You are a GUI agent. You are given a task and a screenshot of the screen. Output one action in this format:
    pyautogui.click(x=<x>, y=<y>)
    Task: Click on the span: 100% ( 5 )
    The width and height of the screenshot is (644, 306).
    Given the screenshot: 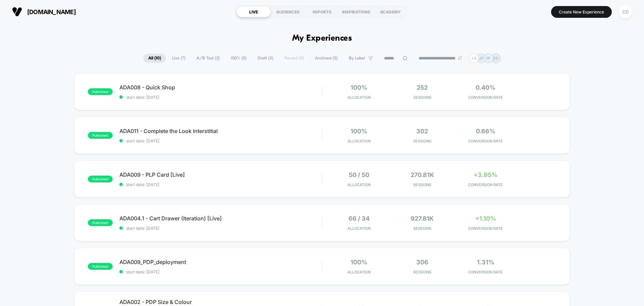 What is the action you would take?
    pyautogui.click(x=238, y=58)
    